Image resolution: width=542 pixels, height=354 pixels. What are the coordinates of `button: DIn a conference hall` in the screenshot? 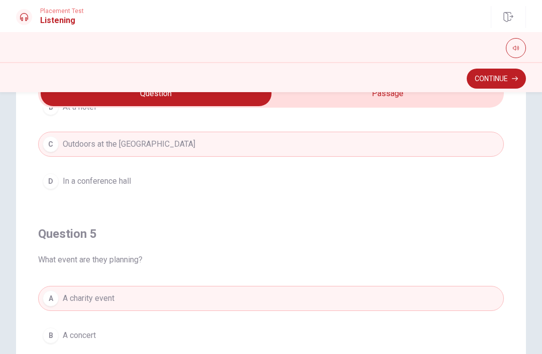 It's located at (271, 182).